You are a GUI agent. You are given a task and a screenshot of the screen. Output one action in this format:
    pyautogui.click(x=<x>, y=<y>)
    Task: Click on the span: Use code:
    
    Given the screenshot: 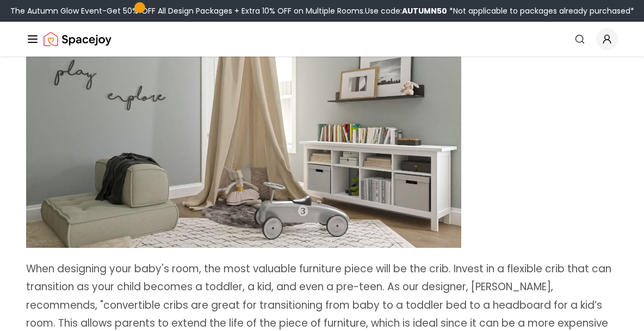 What is the action you would take?
    pyautogui.click(x=406, y=11)
    